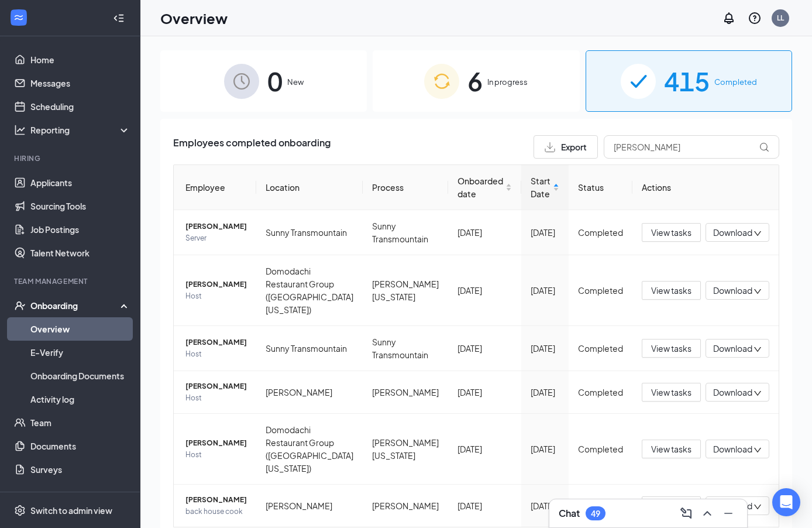 This screenshot has height=528, width=812. What do you see at coordinates (20, 305) in the screenshot?
I see `svg: UserCheck` at bounding box center [20, 305].